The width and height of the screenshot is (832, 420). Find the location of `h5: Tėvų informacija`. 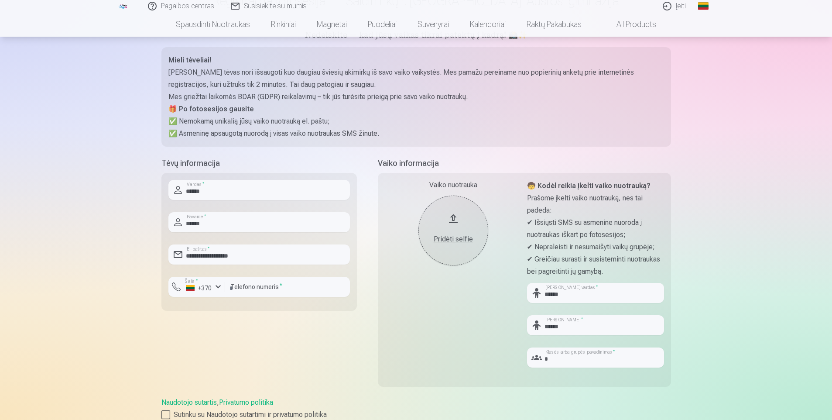

h5: Tėvų informacija is located at coordinates (259, 163).